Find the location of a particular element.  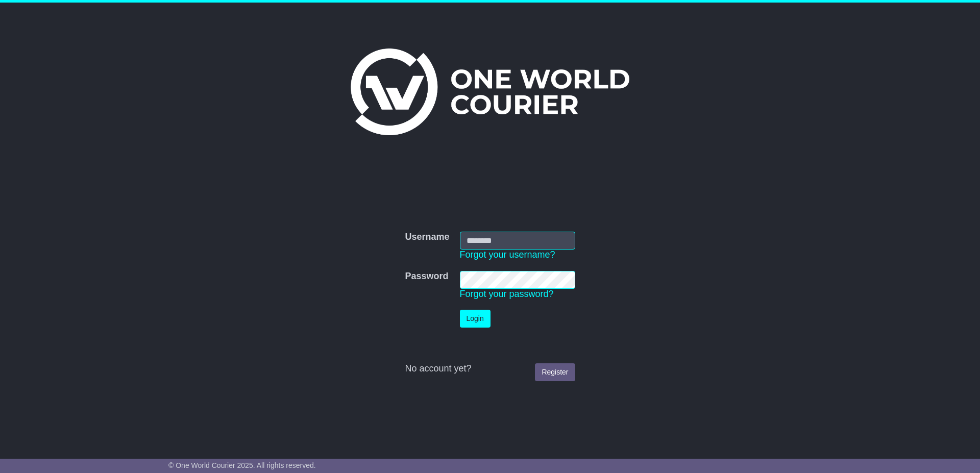

a: Forgot your password? is located at coordinates (507, 294).